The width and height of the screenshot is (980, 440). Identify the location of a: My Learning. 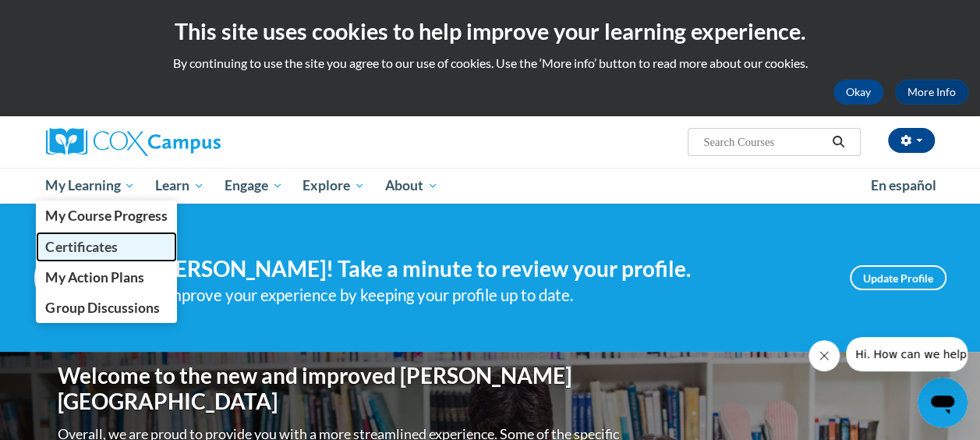
(91, 185).